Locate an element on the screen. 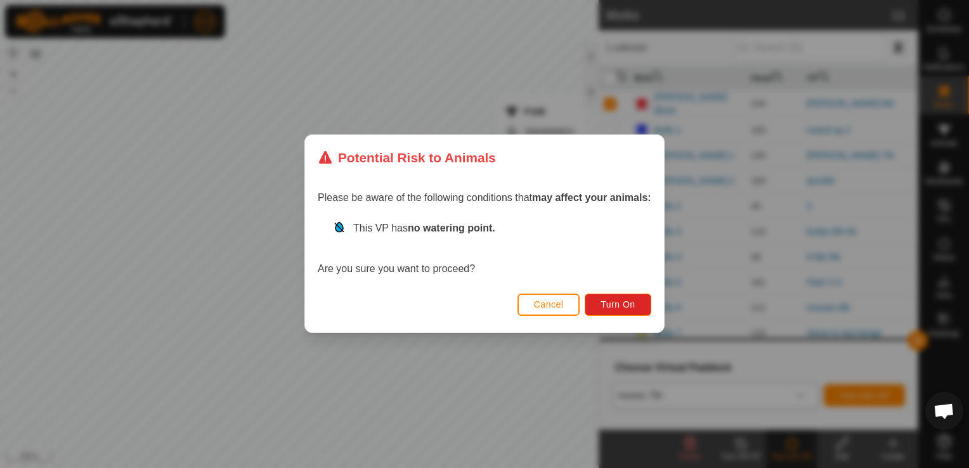 The image size is (969, 468). div: Potential Risk to Animals is located at coordinates (407, 157).